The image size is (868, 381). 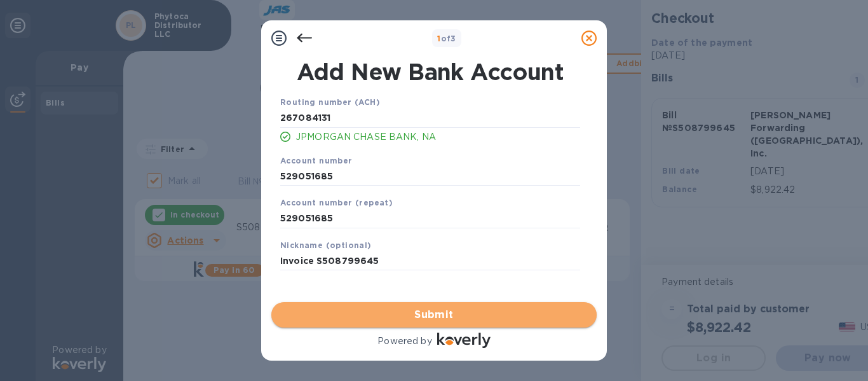 What do you see at coordinates (434, 315) in the screenshot?
I see `span: Submit` at bounding box center [434, 315].